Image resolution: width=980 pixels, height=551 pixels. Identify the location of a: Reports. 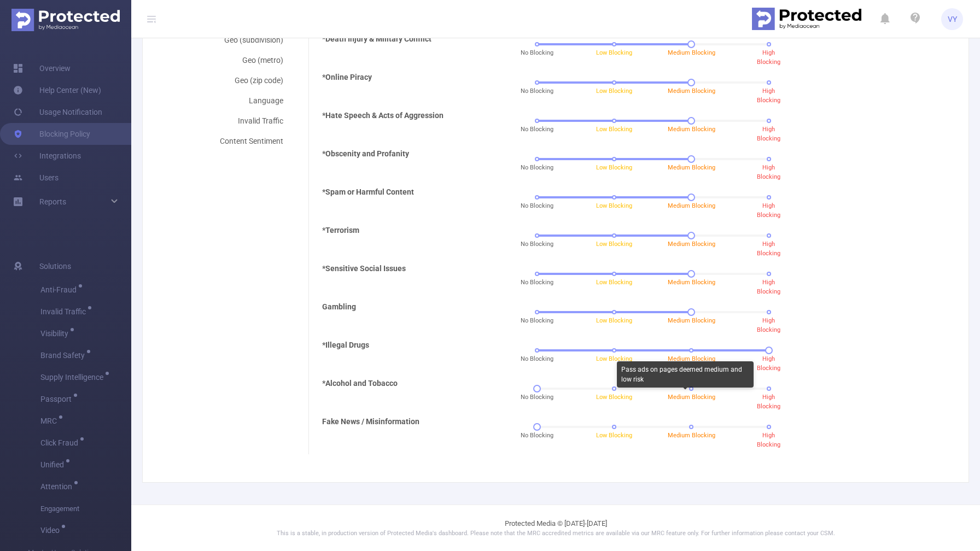
(53, 202).